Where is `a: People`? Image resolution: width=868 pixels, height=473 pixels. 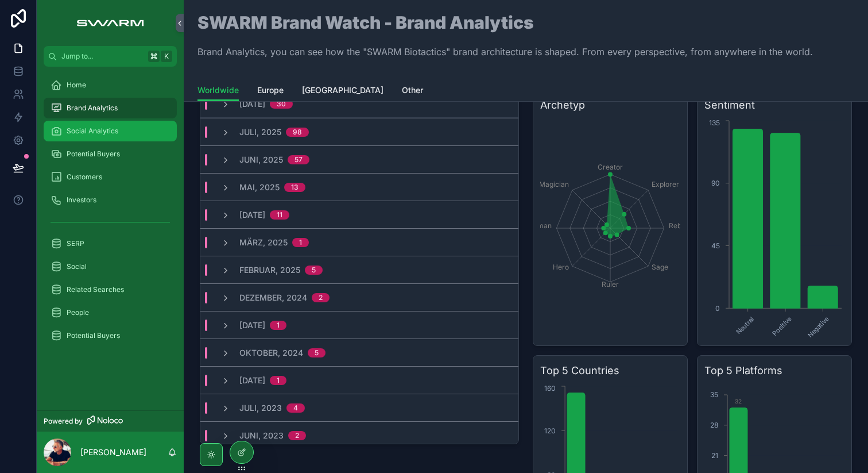
a: People is located at coordinates (111, 313).